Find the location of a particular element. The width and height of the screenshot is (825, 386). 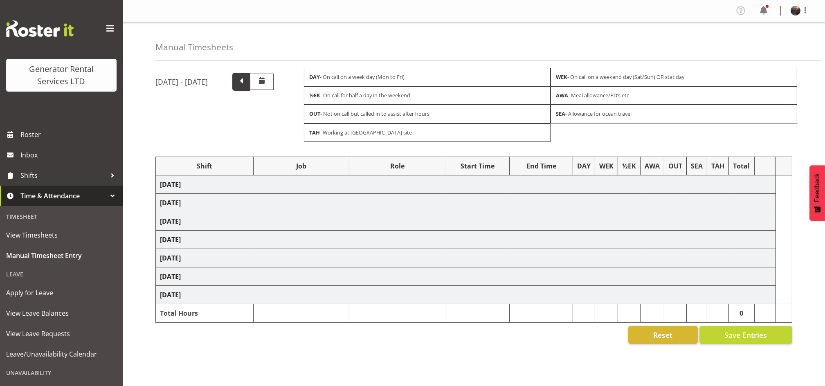

strong: DAY is located at coordinates (315, 77).